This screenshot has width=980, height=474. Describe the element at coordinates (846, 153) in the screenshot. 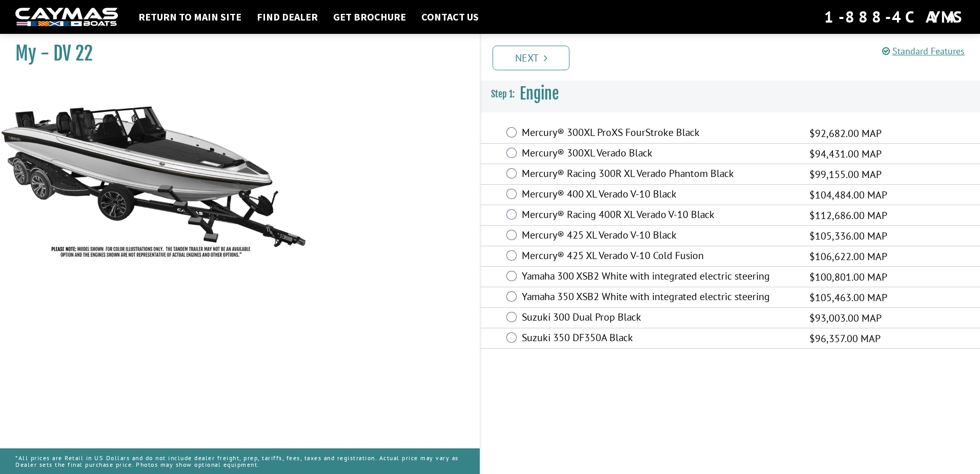

I see `span: $94,431.00 MAP` at that location.